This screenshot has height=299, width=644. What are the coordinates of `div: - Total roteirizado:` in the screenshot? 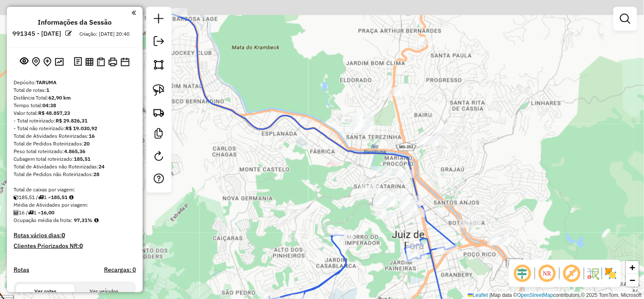 It's located at (75, 121).